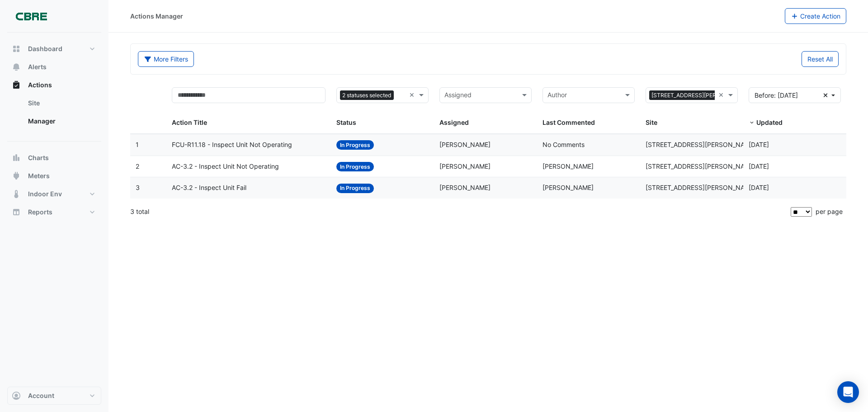 The height and width of the screenshot is (412, 868). I want to click on button: Reports, so click(54, 212).